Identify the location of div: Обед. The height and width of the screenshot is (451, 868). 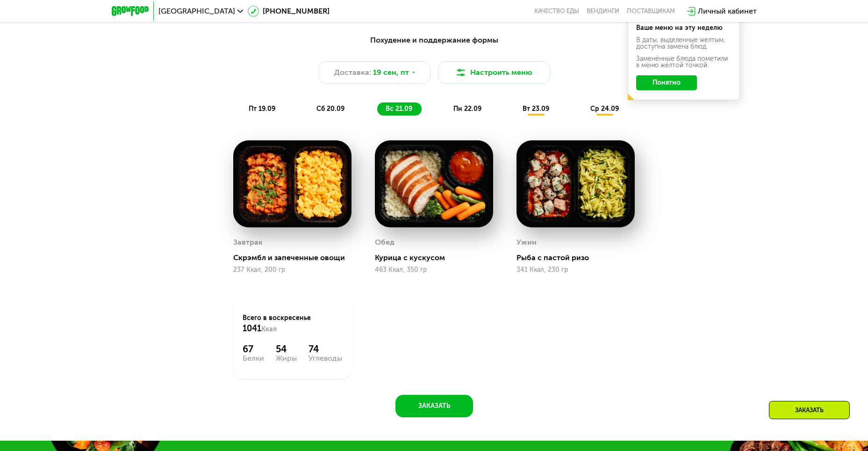
(384, 242).